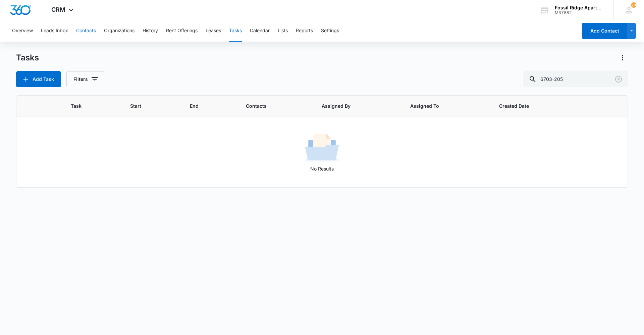 This screenshot has width=644, height=335. Describe the element at coordinates (213, 31) in the screenshot. I see `button: Leases` at that location.